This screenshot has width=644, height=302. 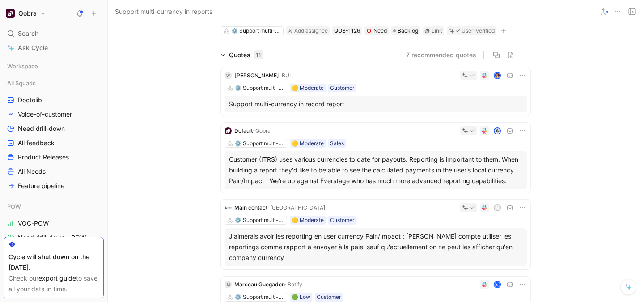 I want to click on a: Voice-of-customer, so click(x=54, y=114).